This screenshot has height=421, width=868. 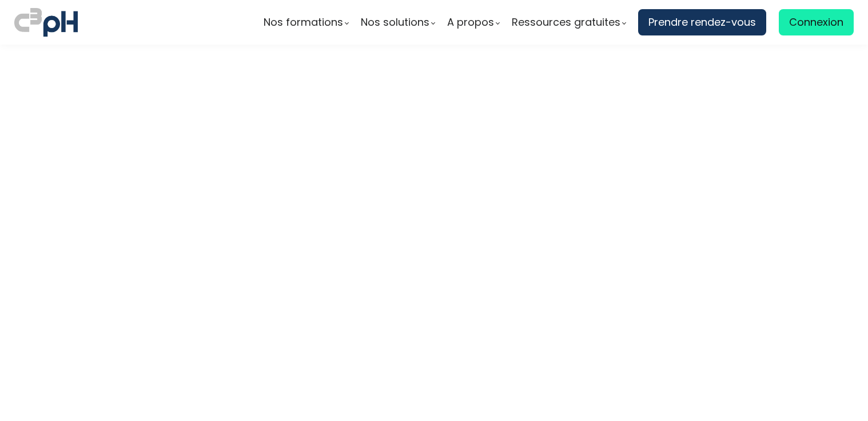 What do you see at coordinates (566, 22) in the screenshot?
I see `span: Ressources gratuites` at bounding box center [566, 22].